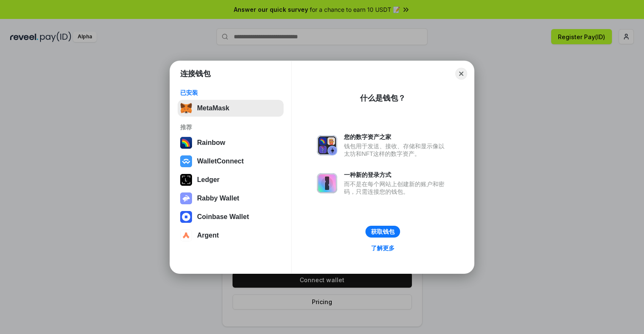 The image size is (644, 334). Describe the element at coordinates (211, 143) in the screenshot. I see `div: Rainbow` at that location.